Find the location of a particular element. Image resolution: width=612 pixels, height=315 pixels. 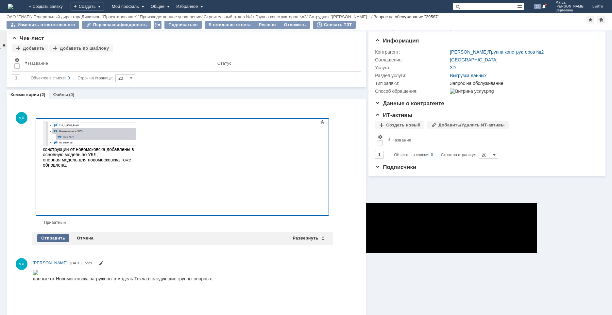

img: Витрина услуг.png is located at coordinates (472, 91).